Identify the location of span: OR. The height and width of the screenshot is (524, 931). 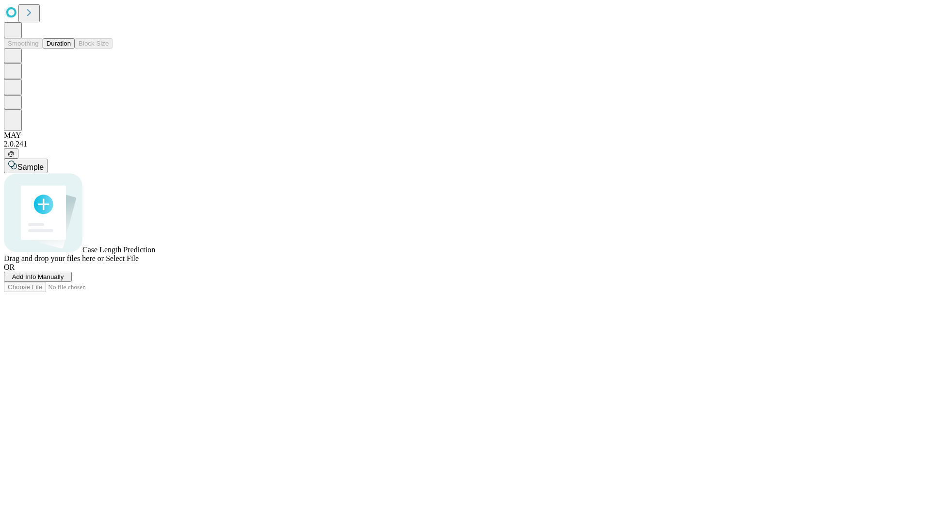
(9, 267).